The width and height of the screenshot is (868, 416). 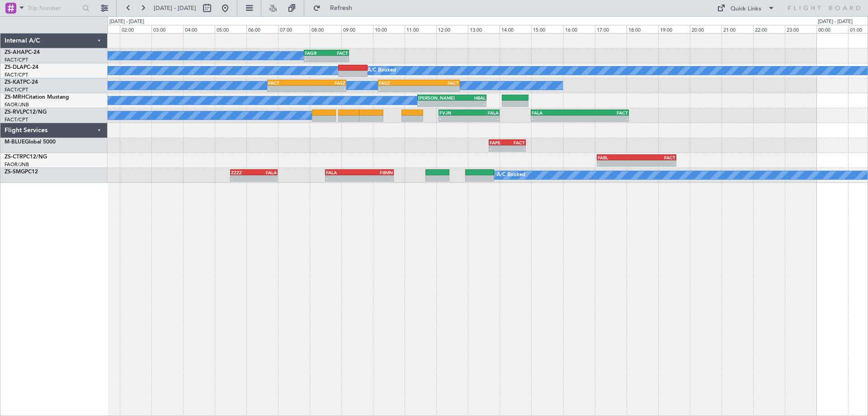 I want to click on a: ZS-AHAPC-24, so click(x=22, y=52).